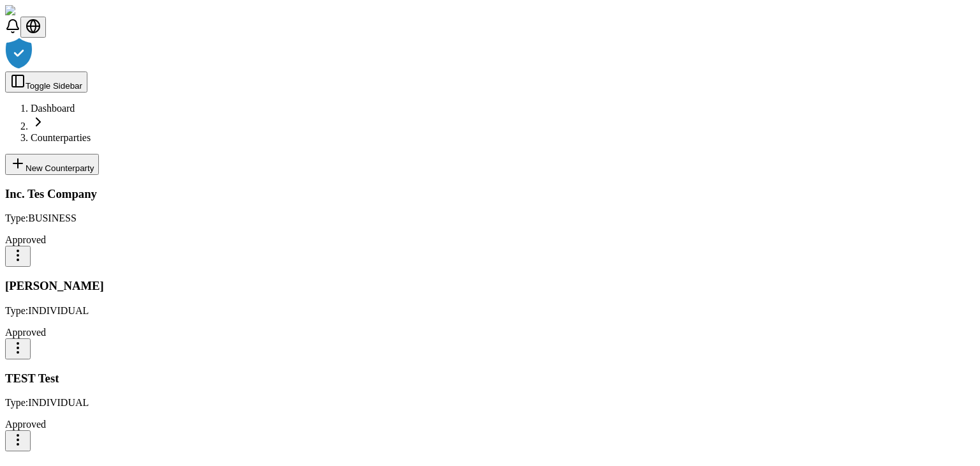 Image resolution: width=980 pixels, height=466 pixels. I want to click on a: Counterparties, so click(60, 137).